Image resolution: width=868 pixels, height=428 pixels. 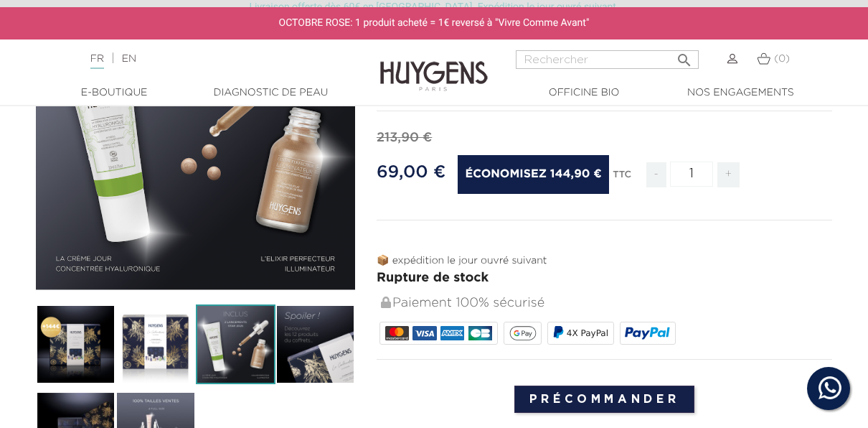 I want to click on img: Paiement 100% sécurisé, so click(x=386, y=302).